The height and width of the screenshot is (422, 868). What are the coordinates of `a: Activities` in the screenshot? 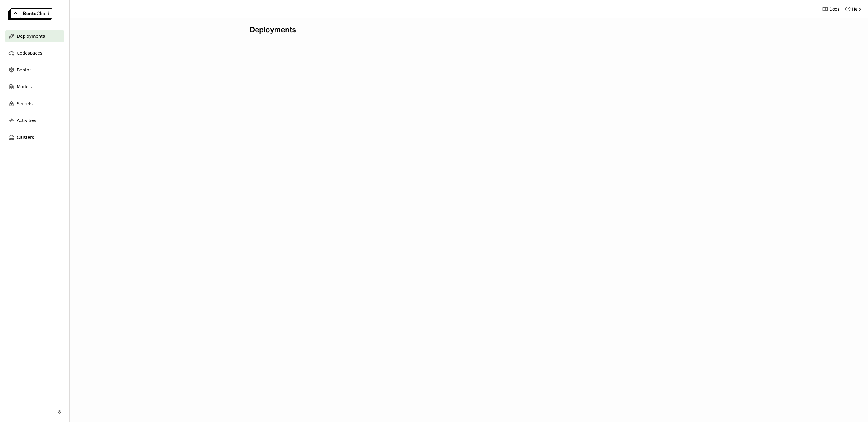 It's located at (34, 121).